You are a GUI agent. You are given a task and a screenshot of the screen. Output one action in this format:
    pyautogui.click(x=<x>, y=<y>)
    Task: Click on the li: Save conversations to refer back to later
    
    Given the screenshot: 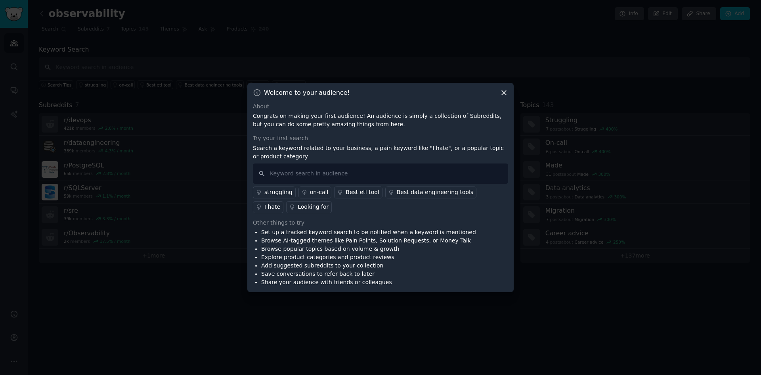 What is the action you would take?
    pyautogui.click(x=369, y=273)
    